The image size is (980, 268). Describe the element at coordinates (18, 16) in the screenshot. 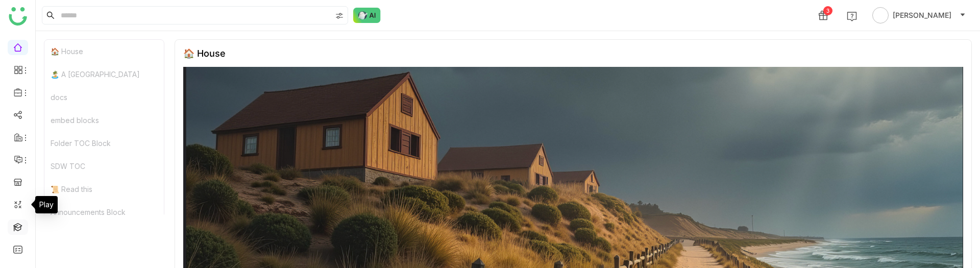

I see `img: logo` at that location.